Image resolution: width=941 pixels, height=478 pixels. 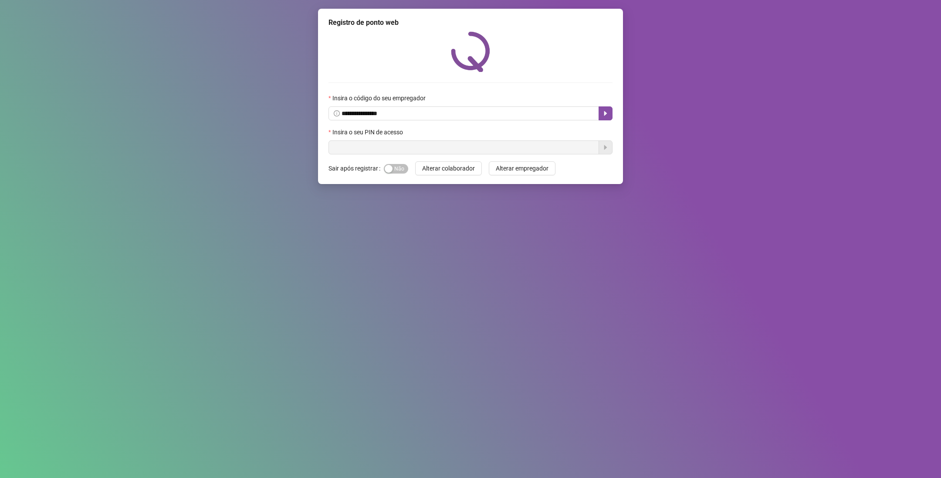 I want to click on span: caret-right, so click(x=606, y=113).